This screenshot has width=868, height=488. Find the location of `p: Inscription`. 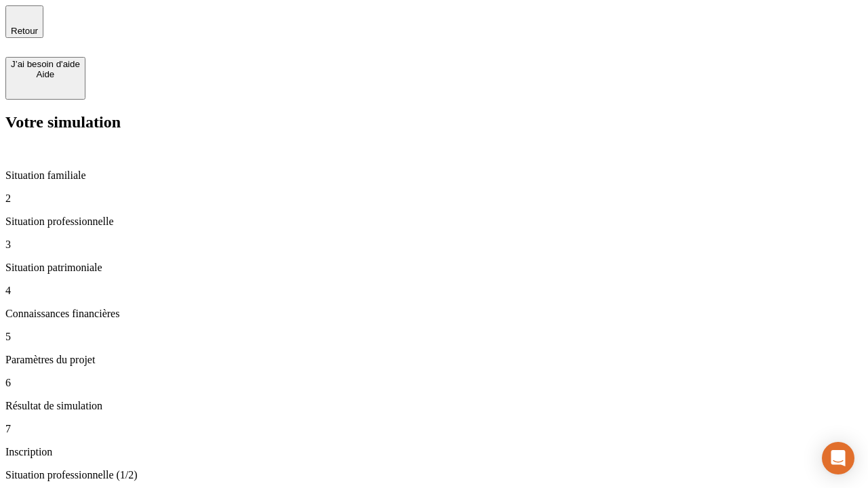

p: Inscription is located at coordinates (434, 452).